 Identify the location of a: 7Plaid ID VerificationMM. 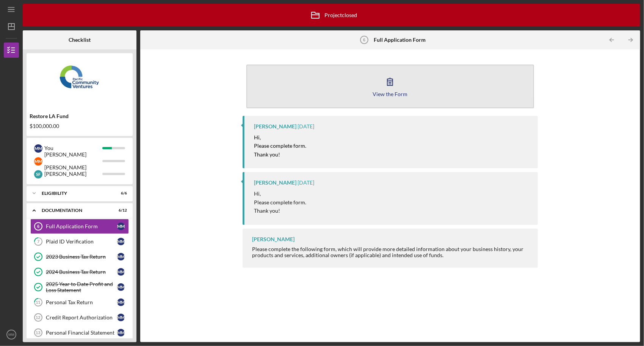
(79, 242).